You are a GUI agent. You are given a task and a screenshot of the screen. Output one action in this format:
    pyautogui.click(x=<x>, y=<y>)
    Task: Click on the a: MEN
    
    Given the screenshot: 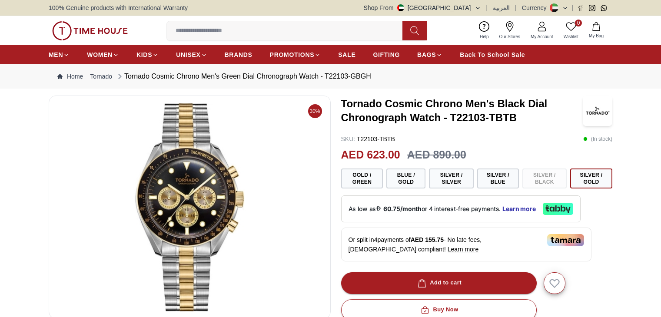 What is the action you would take?
    pyautogui.click(x=59, y=55)
    